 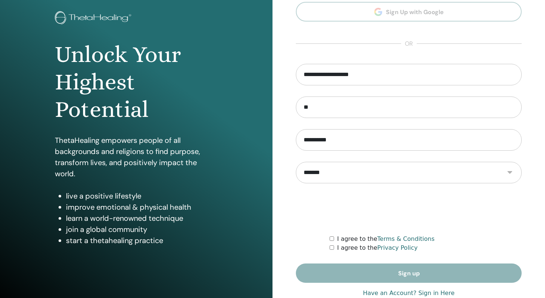 What do you see at coordinates (142, 218) in the screenshot?
I see `li: learn a world-renowned technique` at bounding box center [142, 218].